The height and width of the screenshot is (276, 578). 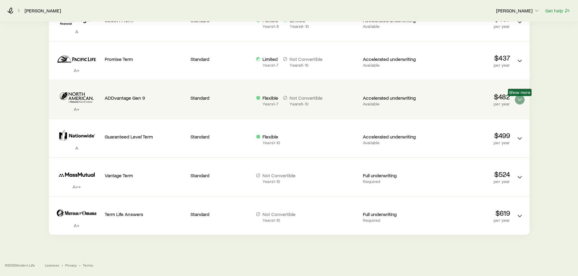 I want to click on span: Show more, so click(x=520, y=93).